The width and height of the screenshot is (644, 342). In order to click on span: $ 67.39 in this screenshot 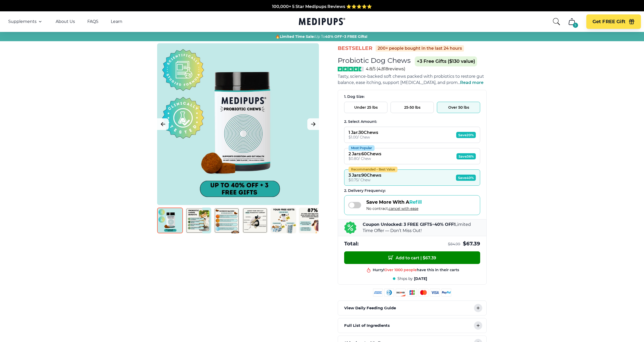, I will do `click(472, 244)`.